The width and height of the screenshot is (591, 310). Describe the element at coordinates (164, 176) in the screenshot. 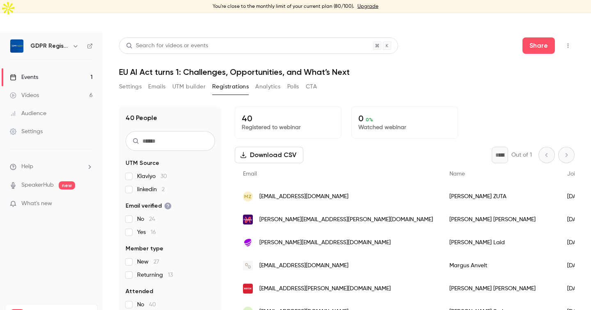

I see `span: 30` at that location.